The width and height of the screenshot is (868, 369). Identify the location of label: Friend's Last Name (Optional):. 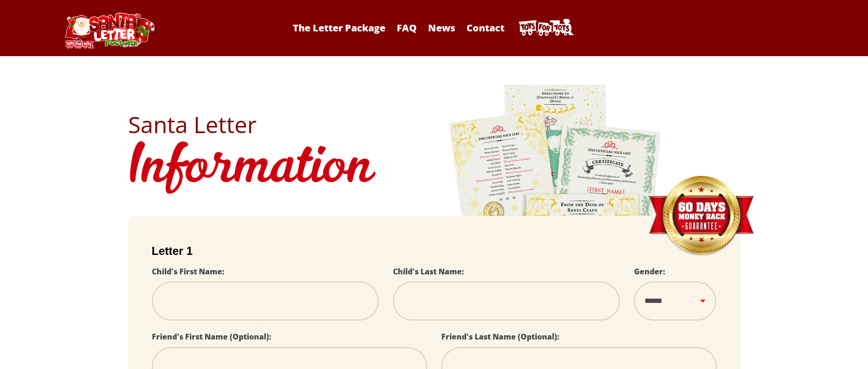
(501, 337).